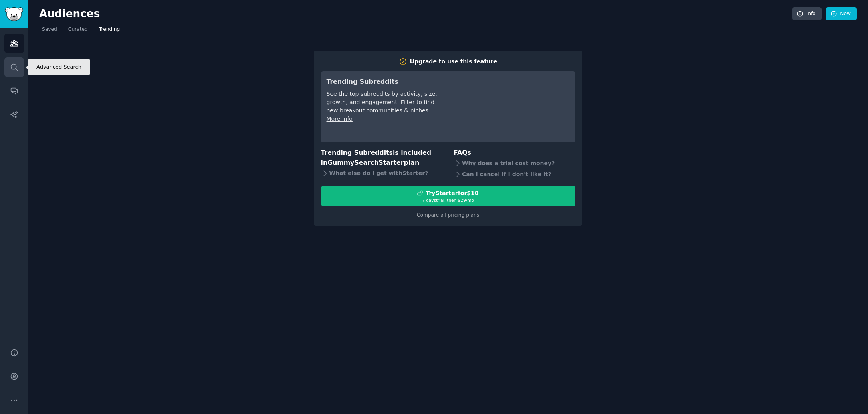 Image resolution: width=868 pixels, height=414 pixels. Describe the element at coordinates (382, 157) in the screenshot. I see `h3: Trending Subreddits is included in plan` at that location.